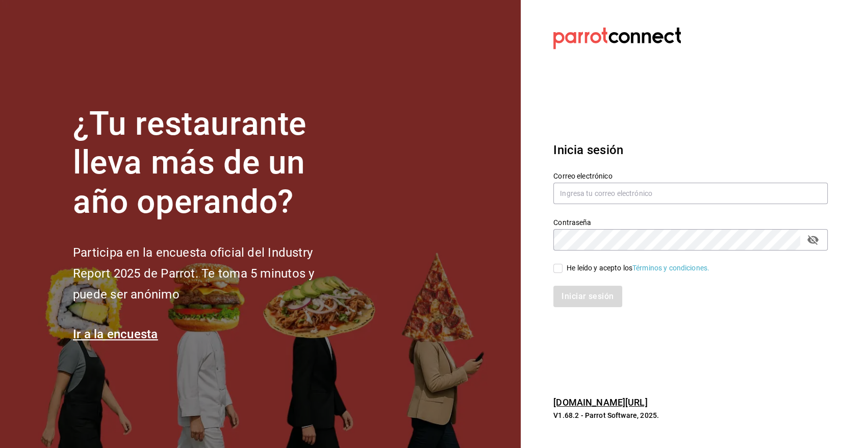 This screenshot has height=448, width=868. I want to click on label: Contraseña, so click(691, 222).